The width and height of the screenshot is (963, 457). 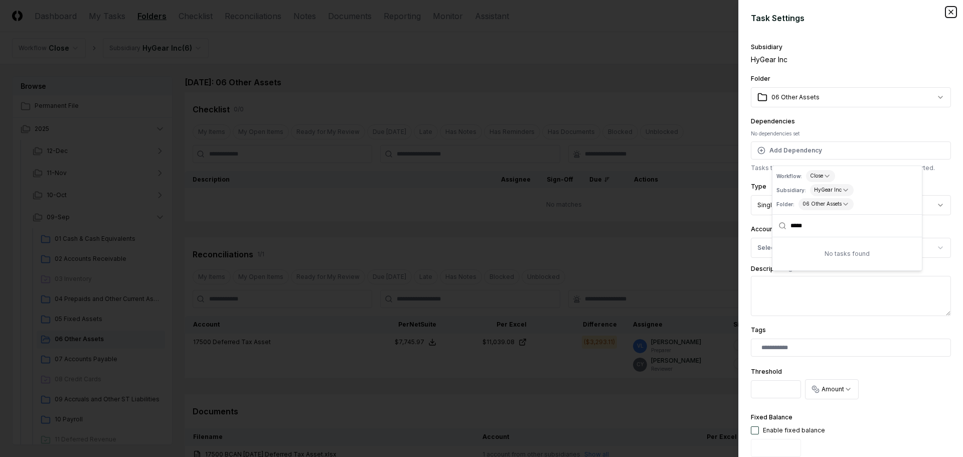 I want to click on h2: Task Settings, so click(x=850, y=18).